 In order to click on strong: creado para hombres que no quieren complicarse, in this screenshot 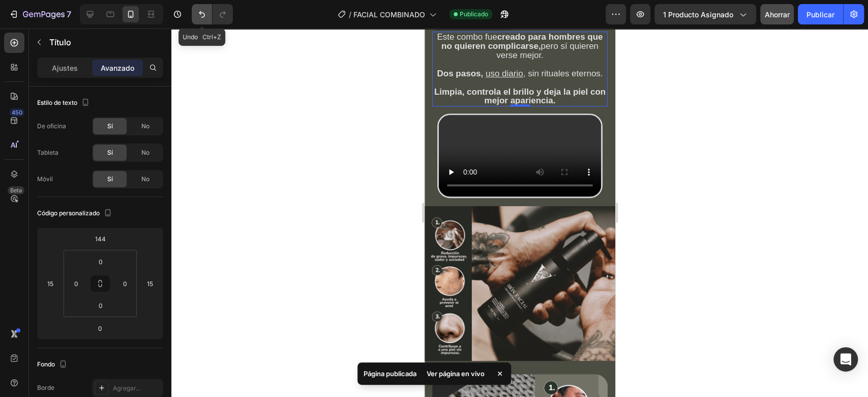, I will do `click(97, 13)`.